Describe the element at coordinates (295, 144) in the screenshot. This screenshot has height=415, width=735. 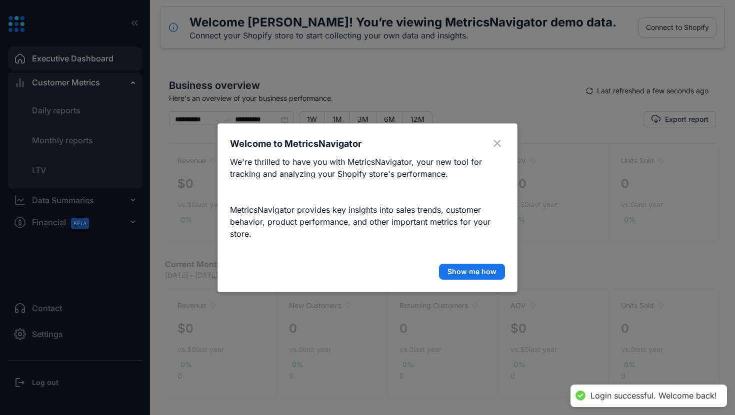
I see `h3: Welcome to MetricsNavigator` at that location.